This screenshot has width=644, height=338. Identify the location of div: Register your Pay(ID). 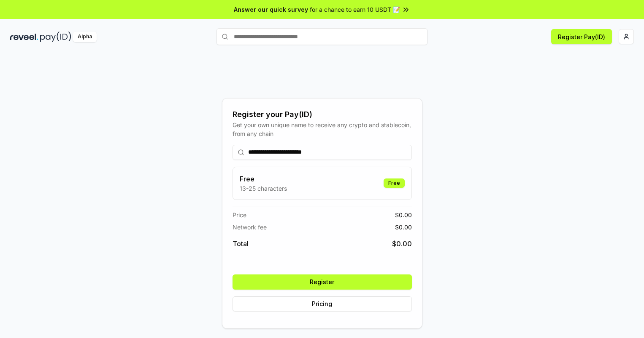
(322, 115).